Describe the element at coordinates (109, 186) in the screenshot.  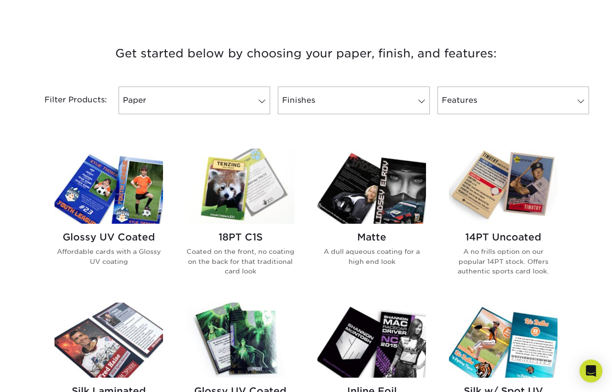
I see `img: Glossy UV Coated Trading Cards` at that location.